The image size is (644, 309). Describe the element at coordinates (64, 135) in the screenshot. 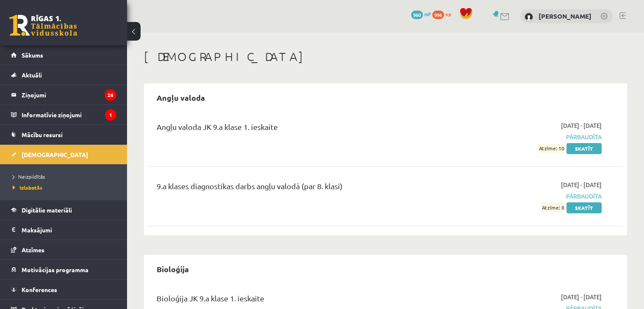

I see `a: Mācību resursi` at that location.